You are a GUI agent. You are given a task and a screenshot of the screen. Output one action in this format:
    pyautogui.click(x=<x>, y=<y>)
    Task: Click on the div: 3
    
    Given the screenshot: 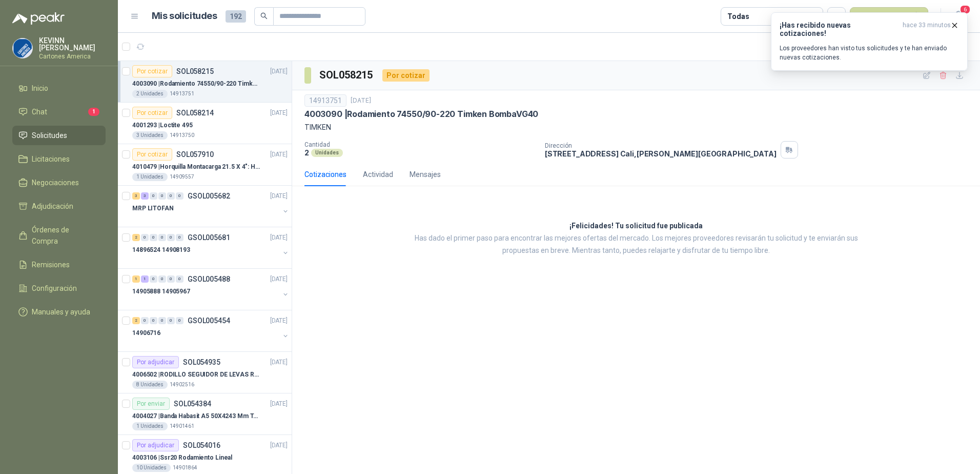 What is the action you would take?
    pyautogui.click(x=144, y=196)
    